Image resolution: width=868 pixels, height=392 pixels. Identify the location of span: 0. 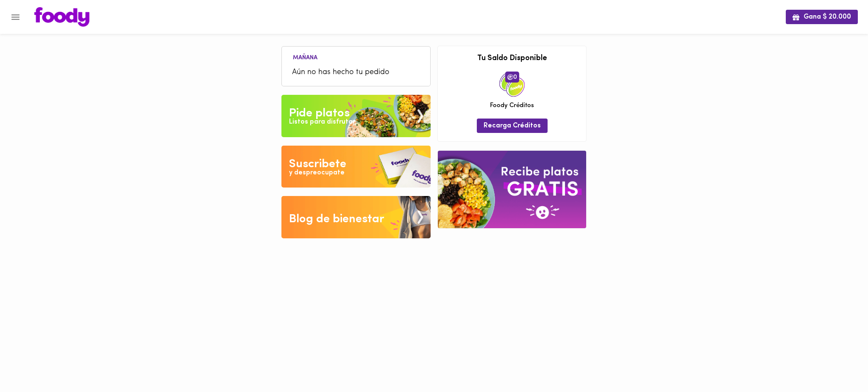
(512, 77).